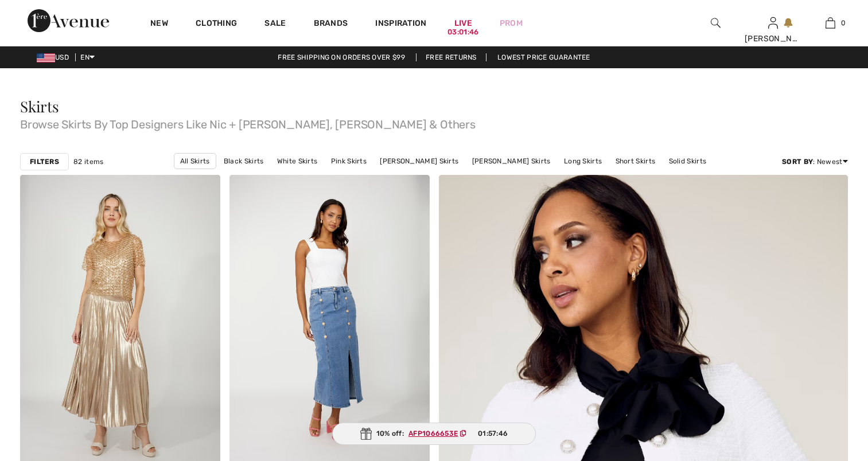 Image resolution: width=868 pixels, height=461 pixels. I want to click on a: 1ère Avenue, so click(68, 21).